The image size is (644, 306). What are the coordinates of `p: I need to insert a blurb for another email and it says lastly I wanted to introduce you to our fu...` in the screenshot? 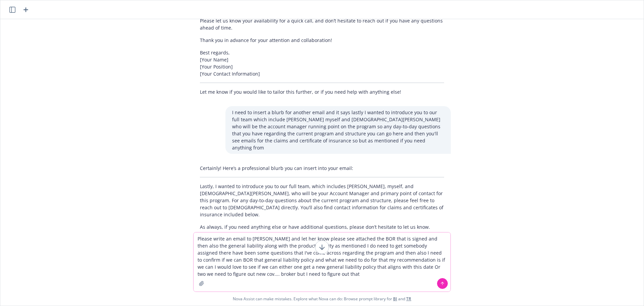 It's located at (338, 130).